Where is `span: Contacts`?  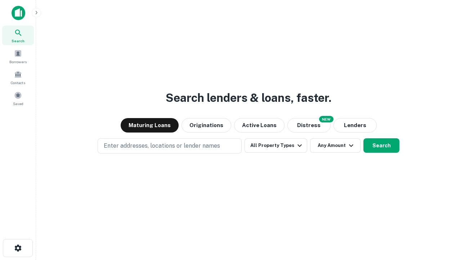
span: Contacts is located at coordinates (18, 83).